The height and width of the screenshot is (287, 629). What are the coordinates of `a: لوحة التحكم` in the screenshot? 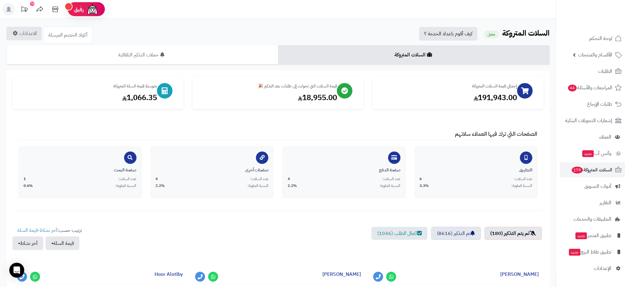 It's located at (593, 38).